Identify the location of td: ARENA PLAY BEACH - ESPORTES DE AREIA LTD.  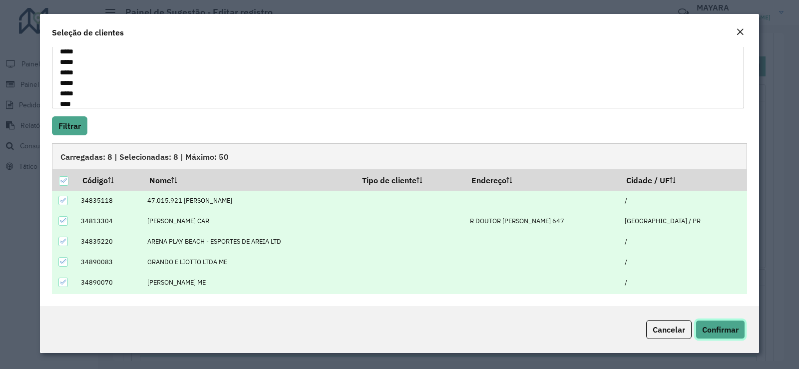
(249, 241).